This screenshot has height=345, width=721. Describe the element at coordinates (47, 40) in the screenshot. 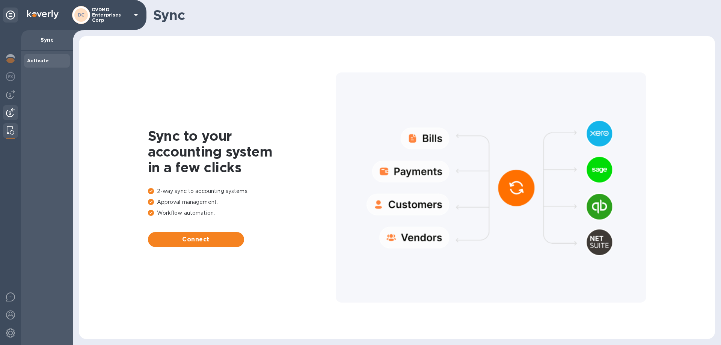

I see `p: Sync` at that location.